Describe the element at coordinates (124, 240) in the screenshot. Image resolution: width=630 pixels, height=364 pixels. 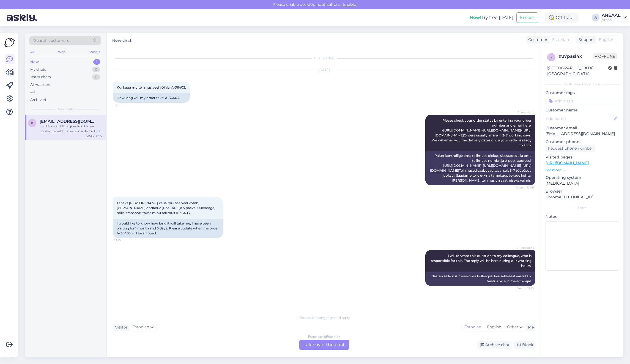
I see `span: 17:10` at that location.